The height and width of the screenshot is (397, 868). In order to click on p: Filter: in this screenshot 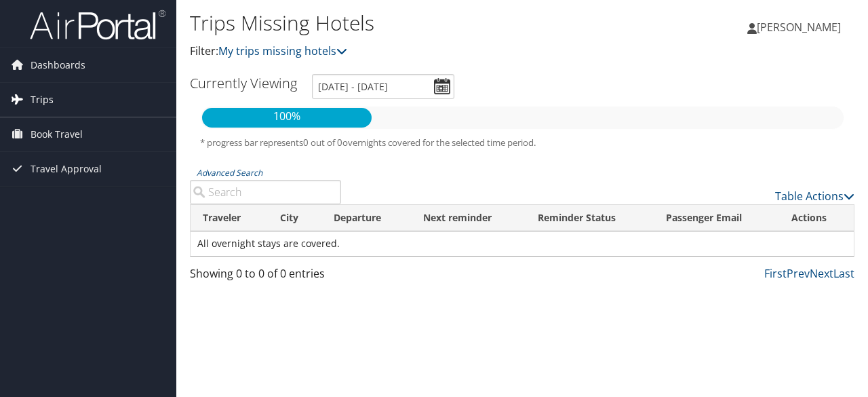, I will do `click(411, 52)`.